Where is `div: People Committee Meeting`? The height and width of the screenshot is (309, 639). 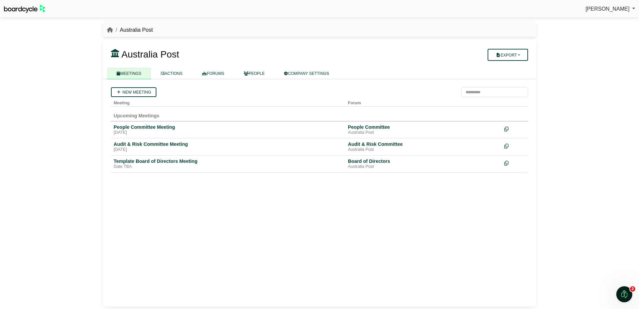 div: People Committee Meeting is located at coordinates (228, 127).